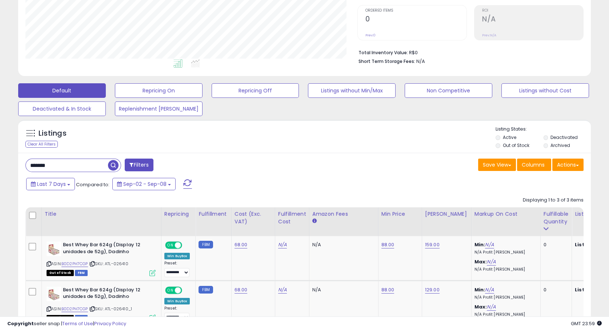 The image size is (609, 331). I want to click on span: 2025-09-16 23:59 GMT, so click(587, 323).